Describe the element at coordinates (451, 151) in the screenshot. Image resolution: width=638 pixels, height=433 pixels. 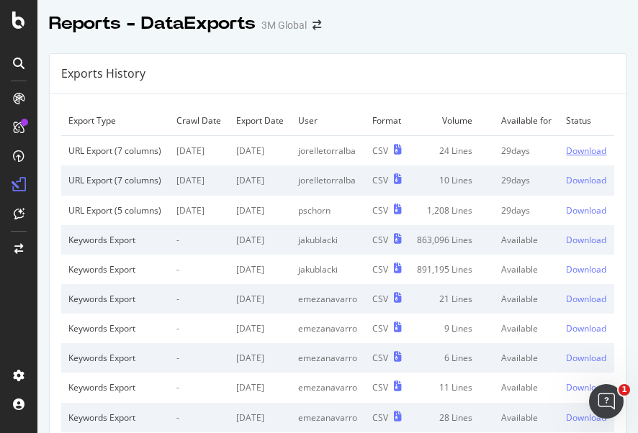
I see `td: 24 Lines` at that location.